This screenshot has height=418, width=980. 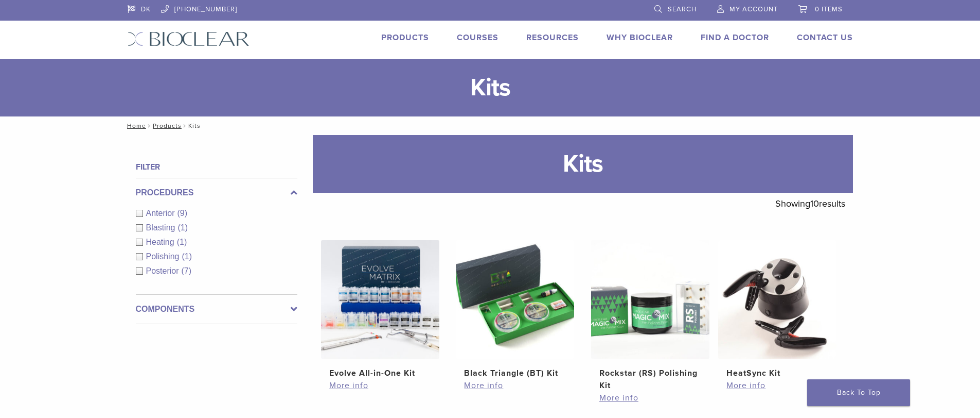 I want to click on span: Anterior, so click(x=161, y=213).